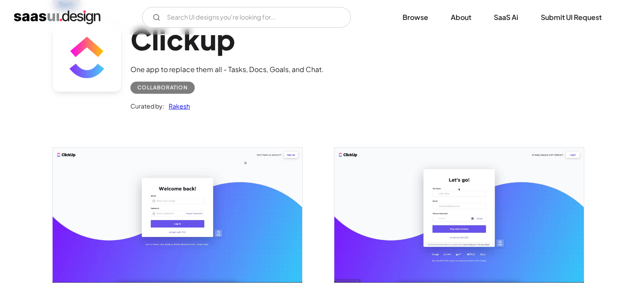 The image size is (626, 303). What do you see at coordinates (415, 17) in the screenshot?
I see `a: Browse` at bounding box center [415, 17].